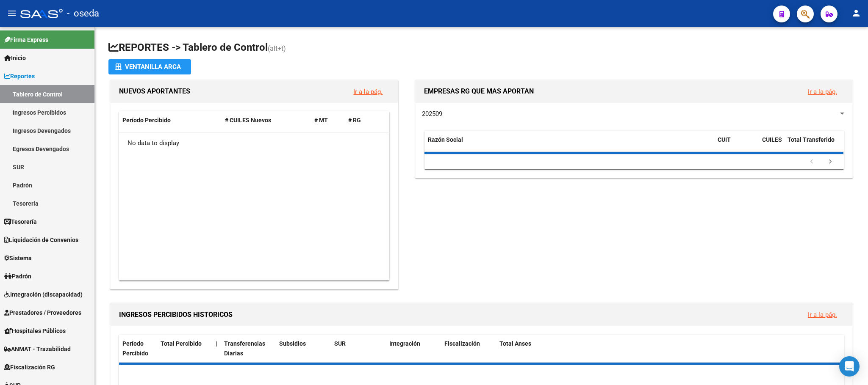 The image size is (868, 385). What do you see at coordinates (404, 343) in the screenshot?
I see `span: Integración` at bounding box center [404, 343].